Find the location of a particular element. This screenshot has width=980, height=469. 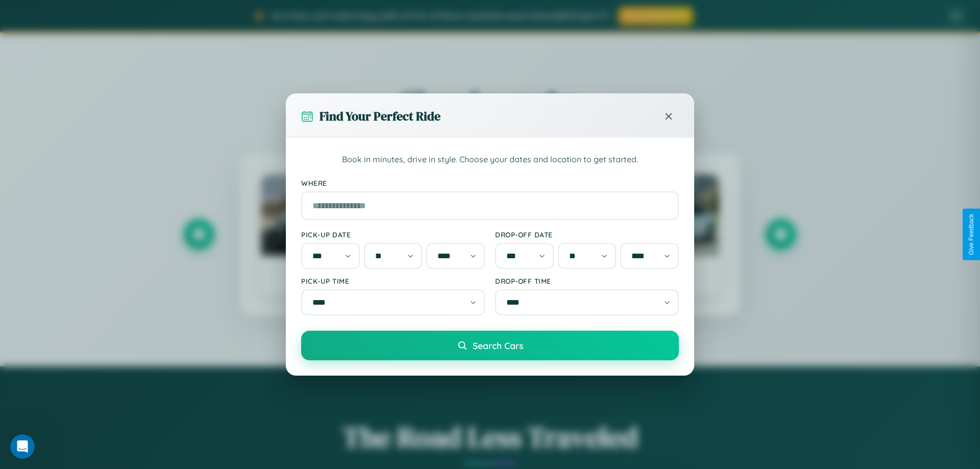

label: Where is located at coordinates (490, 183).